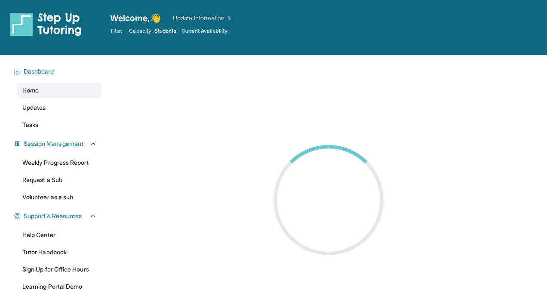 Image resolution: width=547 pixels, height=290 pixels. Describe the element at coordinates (59, 252) in the screenshot. I see `a: Tutor Handbook` at that location.